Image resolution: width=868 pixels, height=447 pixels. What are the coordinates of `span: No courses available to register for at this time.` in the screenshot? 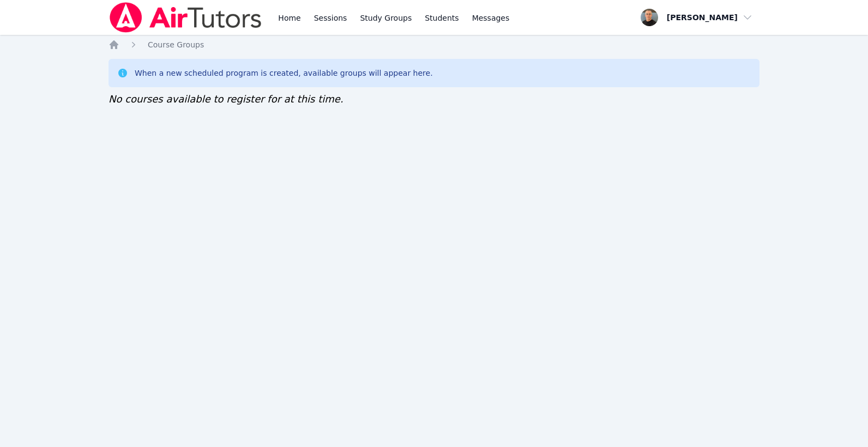 It's located at (226, 99).